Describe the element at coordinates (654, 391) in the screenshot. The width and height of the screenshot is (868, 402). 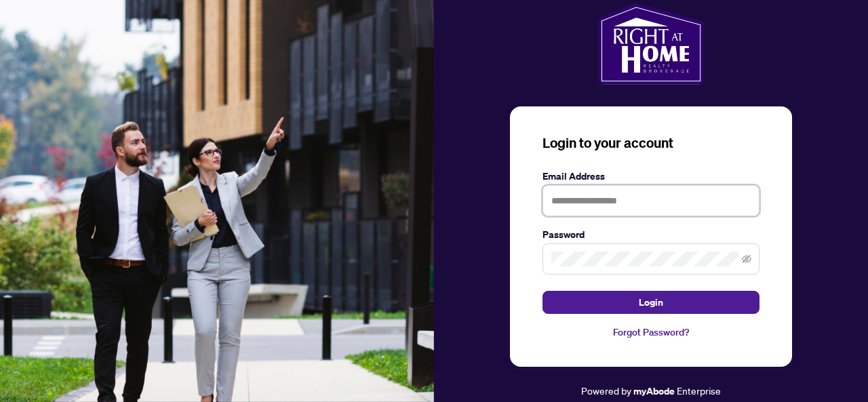
I see `a: myAbode` at that location.